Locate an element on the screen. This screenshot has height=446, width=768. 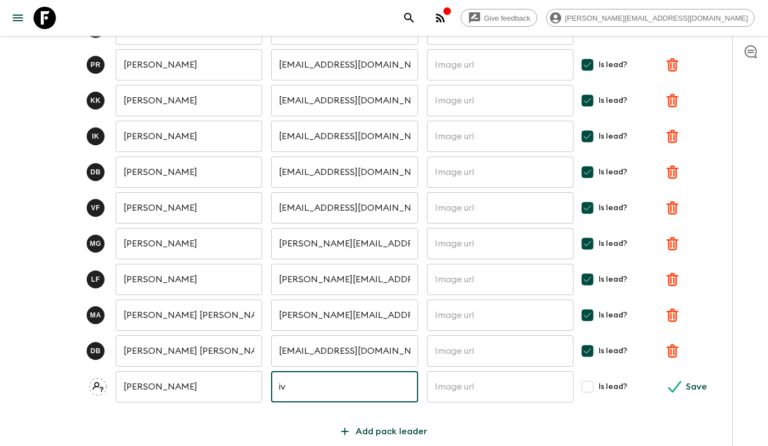
button: Add pack leader is located at coordinates (384, 431).